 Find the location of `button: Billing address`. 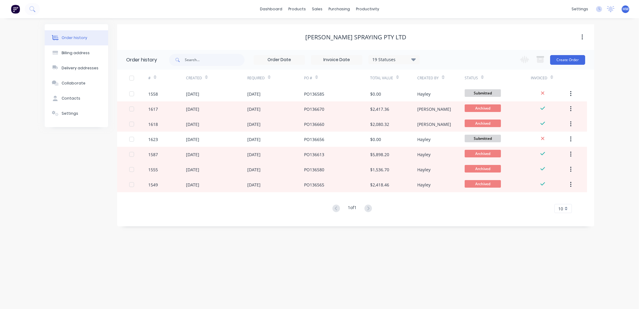

button: Billing address is located at coordinates (76, 53).